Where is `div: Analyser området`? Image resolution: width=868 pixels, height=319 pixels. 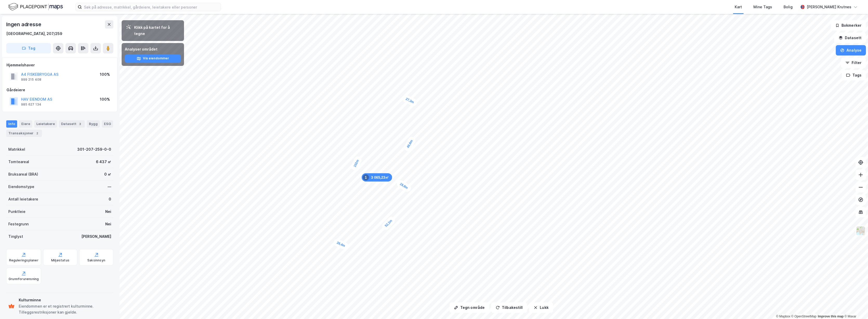 div: Analyser området is located at coordinates (152, 49).